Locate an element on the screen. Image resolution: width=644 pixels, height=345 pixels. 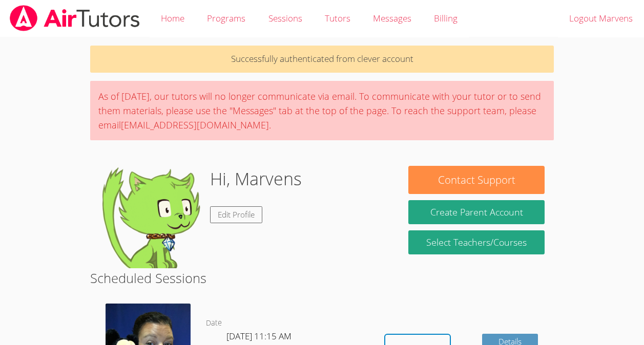
button: Contact Support is located at coordinates (476, 180).